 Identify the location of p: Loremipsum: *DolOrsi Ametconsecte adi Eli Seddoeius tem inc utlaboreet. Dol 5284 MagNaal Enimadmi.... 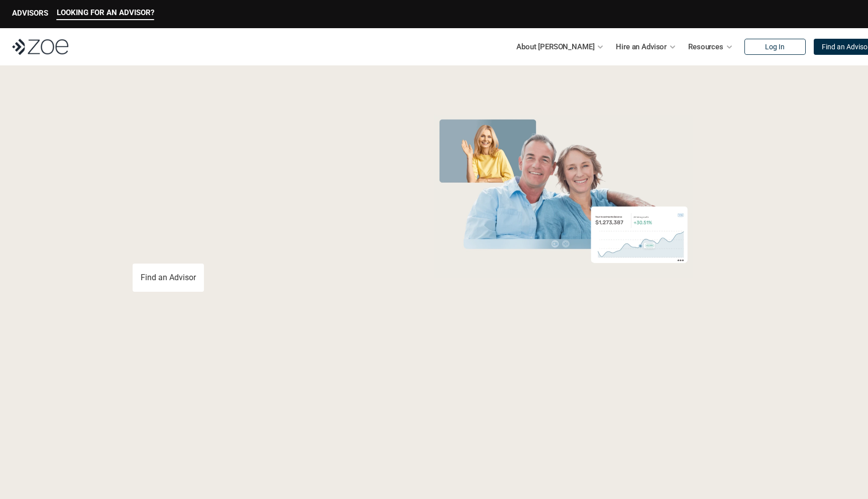
(434, 438).